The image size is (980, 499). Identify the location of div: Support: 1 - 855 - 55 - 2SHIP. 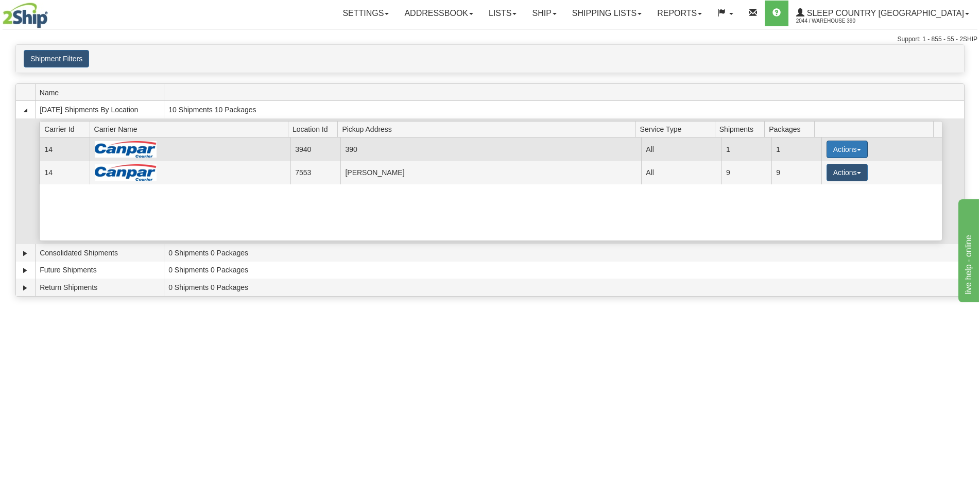
(490, 40).